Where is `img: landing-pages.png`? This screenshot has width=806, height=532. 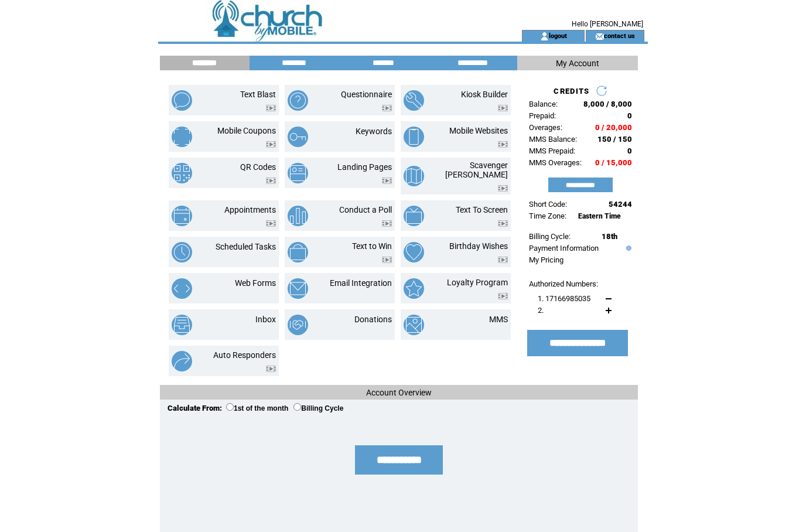
img: landing-pages.png is located at coordinates (298, 173).